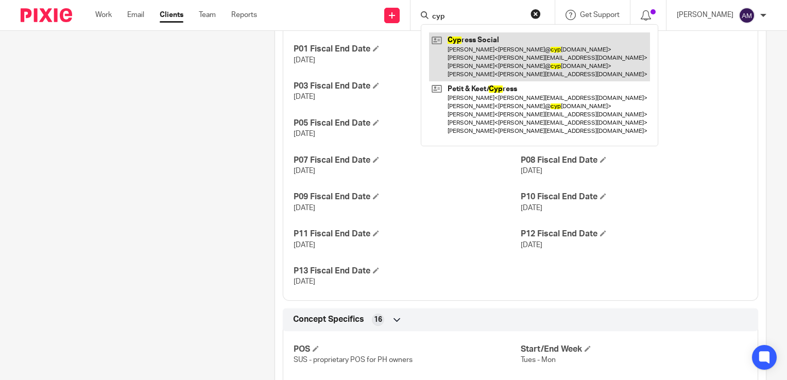  Describe the element at coordinates (329, 319) in the screenshot. I see `span: Concept Specifics` at that location.